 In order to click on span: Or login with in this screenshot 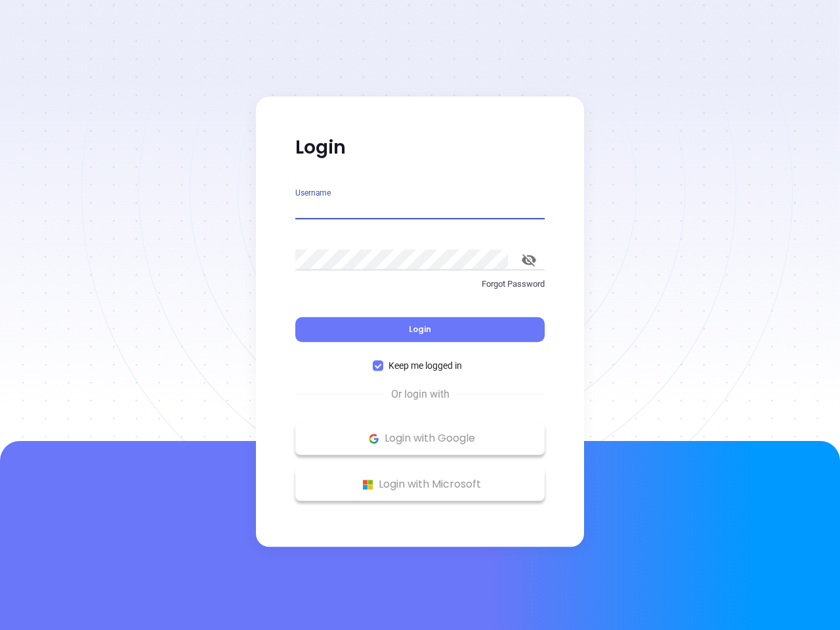, I will do `click(420, 394)`.